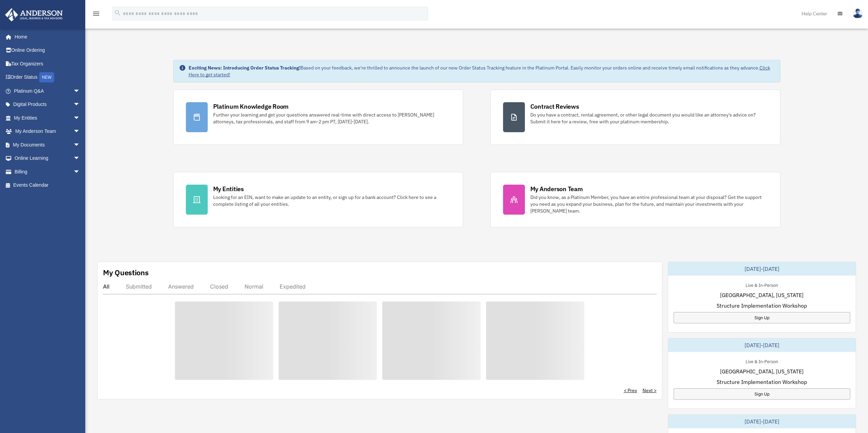 This screenshot has width=868, height=433. What do you see at coordinates (650, 391) in the screenshot?
I see `a: Next >` at bounding box center [650, 391].